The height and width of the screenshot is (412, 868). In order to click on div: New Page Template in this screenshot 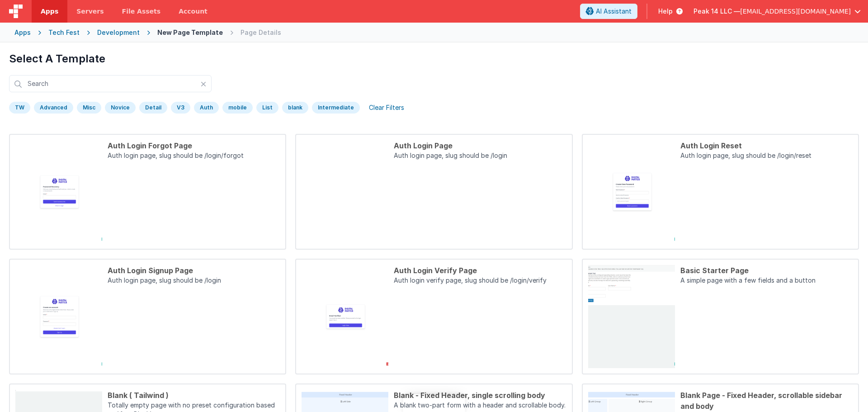, I will do `click(190, 33)`.